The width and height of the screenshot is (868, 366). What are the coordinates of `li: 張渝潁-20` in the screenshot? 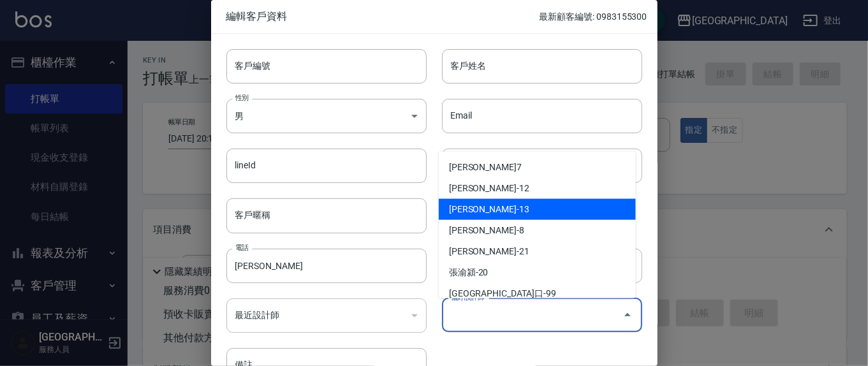 It's located at (537, 272).